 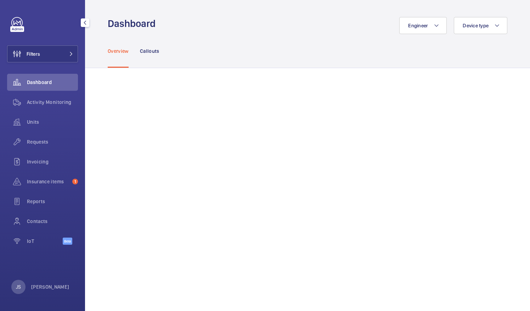 What do you see at coordinates (134, 23) in the screenshot?
I see `h1: Dashboard` at bounding box center [134, 23].